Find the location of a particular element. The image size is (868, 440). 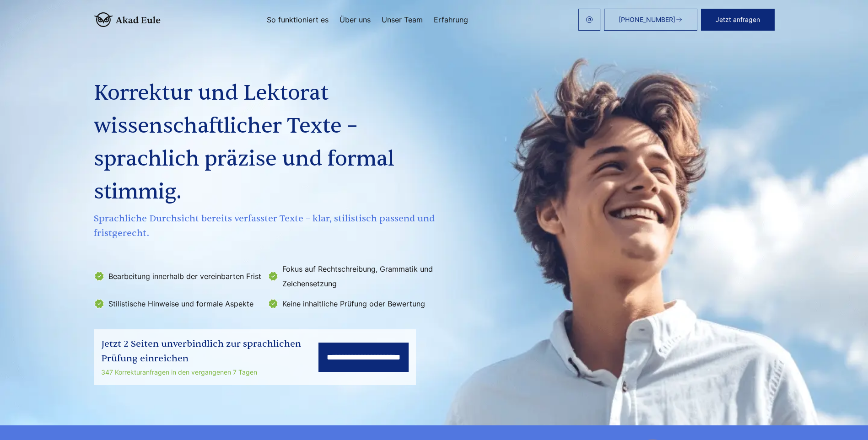

li: Stilistische Hinweise und formale Aspekte is located at coordinates (178, 304).